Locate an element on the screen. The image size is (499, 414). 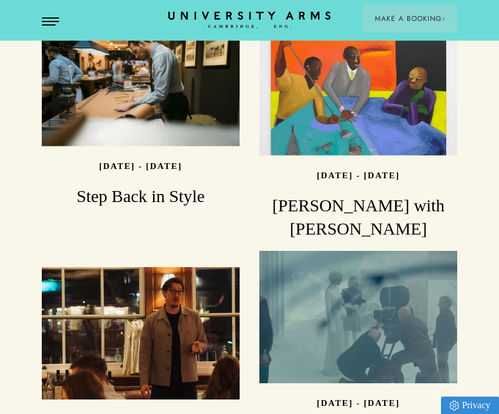
a: Privacy is located at coordinates (470, 405).